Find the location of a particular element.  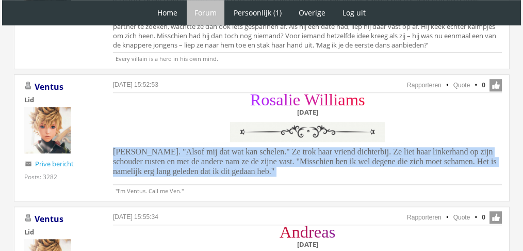

span: R is located at coordinates (256, 100).